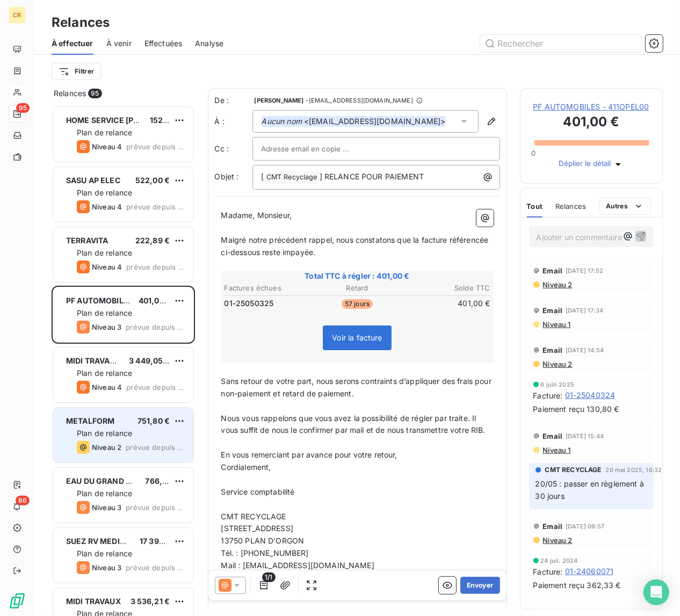 This screenshot has width=680, height=616. Describe the element at coordinates (17, 114) in the screenshot. I see `a: 95` at that location.